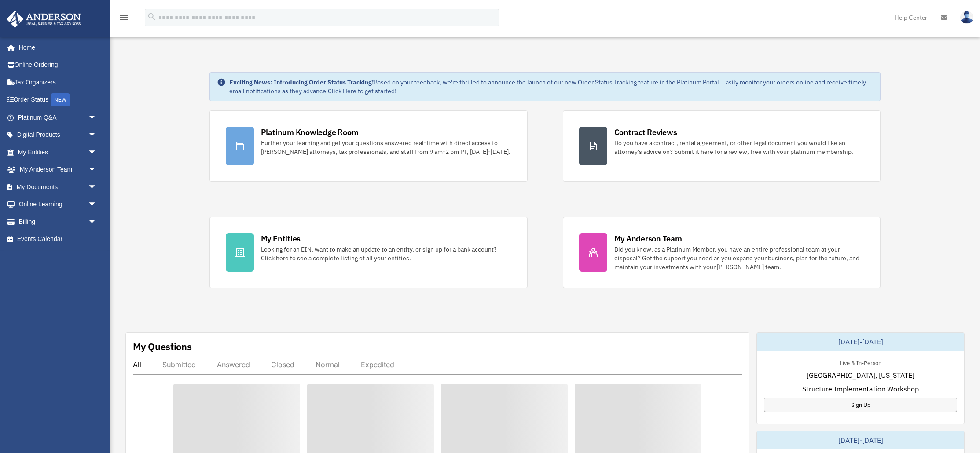 This screenshot has width=980, height=453. What do you see at coordinates (233, 365) in the screenshot?
I see `div: Answered` at bounding box center [233, 365].